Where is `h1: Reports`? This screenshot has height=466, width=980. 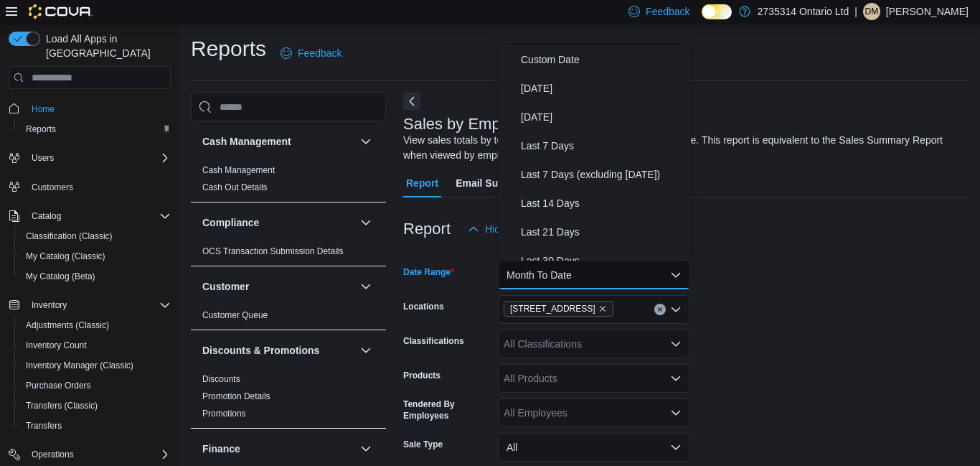
h1: Reports is located at coordinates (228, 49).